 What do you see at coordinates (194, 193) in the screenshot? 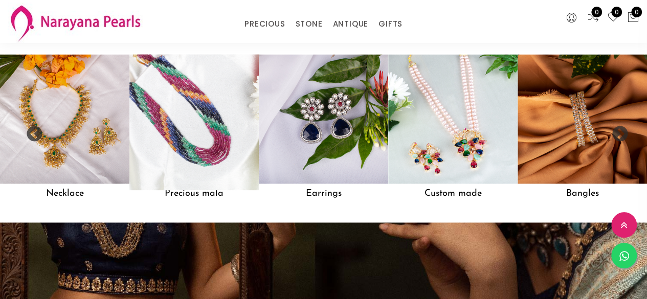
I see `h5: Precious mala` at bounding box center [194, 193].